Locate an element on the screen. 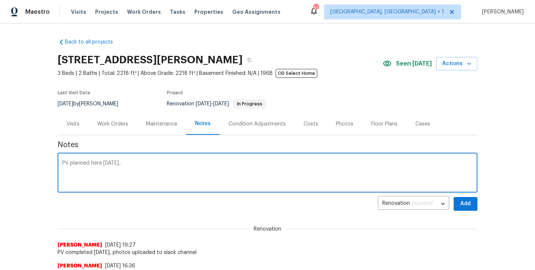  span: Last Visit Date is located at coordinates (74, 93).